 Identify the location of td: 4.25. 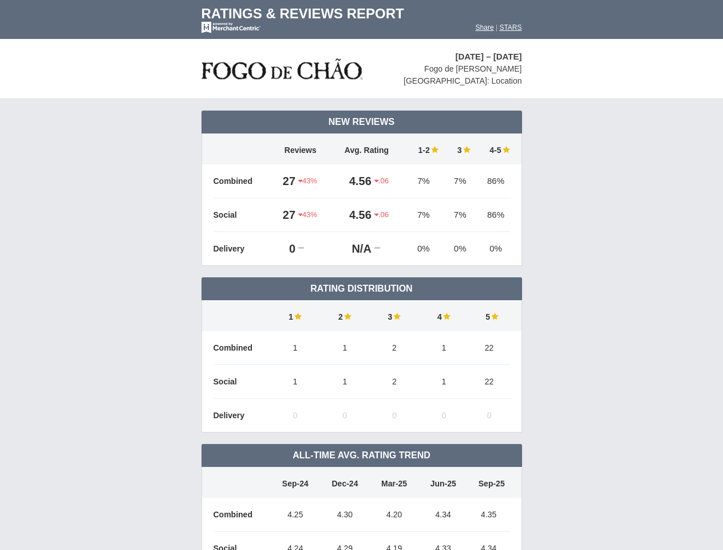
(296, 514).